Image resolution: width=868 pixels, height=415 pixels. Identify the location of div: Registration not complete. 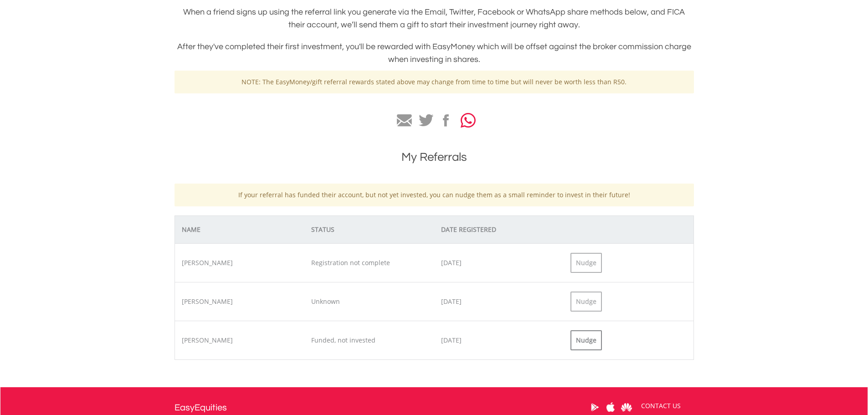
(369, 263).